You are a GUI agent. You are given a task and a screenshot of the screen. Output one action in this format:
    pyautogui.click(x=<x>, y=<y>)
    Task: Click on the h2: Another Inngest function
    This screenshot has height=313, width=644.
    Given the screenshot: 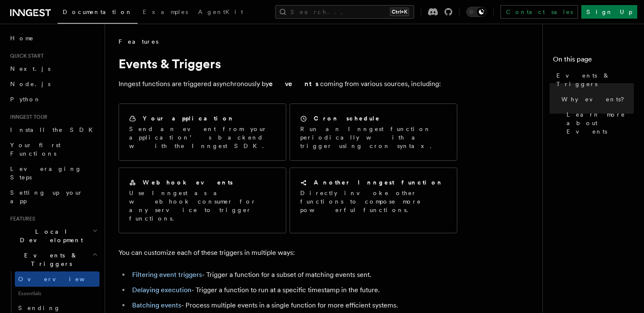 What is the action you would take?
    pyautogui.click(x=379, y=182)
    